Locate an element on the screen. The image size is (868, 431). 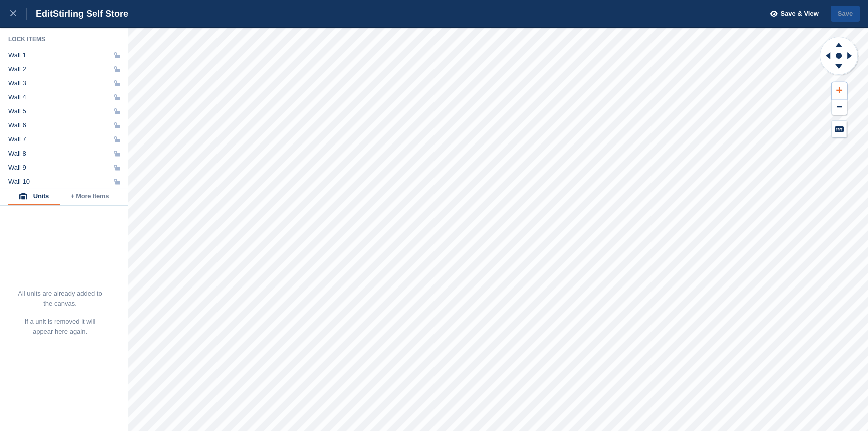
p: If a unit is removed it will appear here again. is located at coordinates (59, 327).